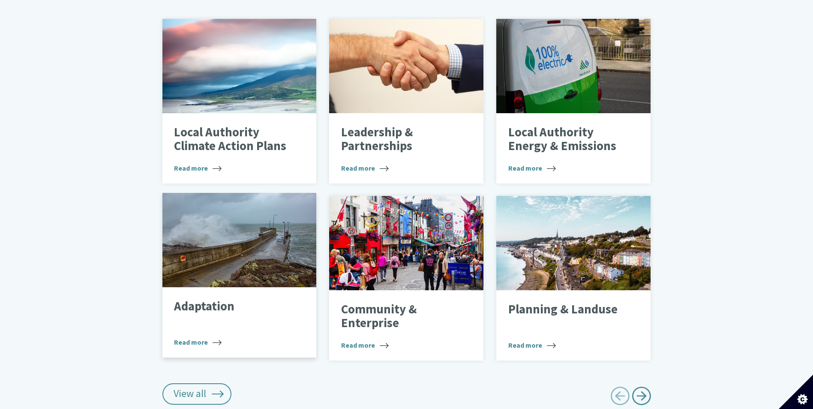 The image size is (813, 409). What do you see at coordinates (567, 139) in the screenshot?
I see `p: Local Authority Energy & Emissions` at bounding box center [567, 139].